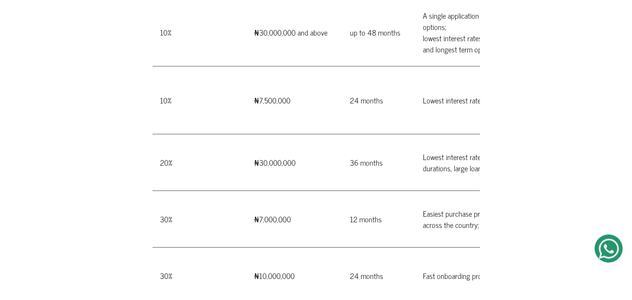  I want to click on td: 20%, so click(196, 162).